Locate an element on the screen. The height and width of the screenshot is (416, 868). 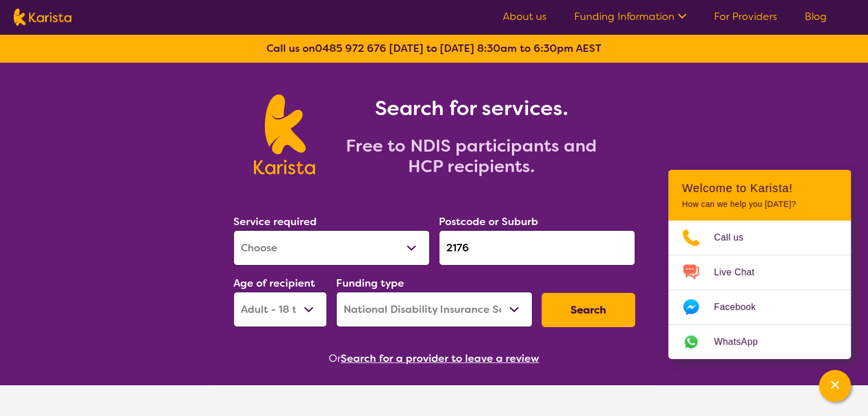
button: Channel Menu is located at coordinates (834, 386).